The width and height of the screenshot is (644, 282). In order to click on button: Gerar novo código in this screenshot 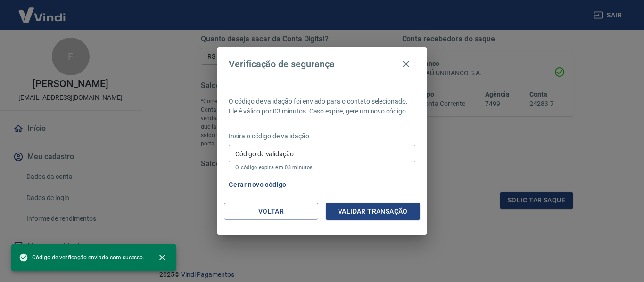, I will do `click(258, 185)`.